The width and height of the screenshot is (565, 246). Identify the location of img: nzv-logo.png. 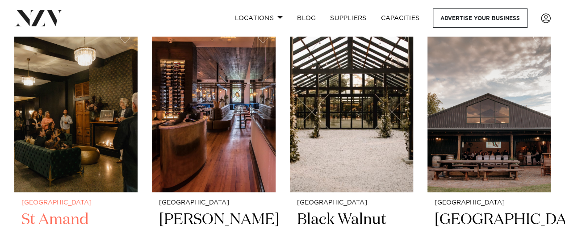
(38, 18).